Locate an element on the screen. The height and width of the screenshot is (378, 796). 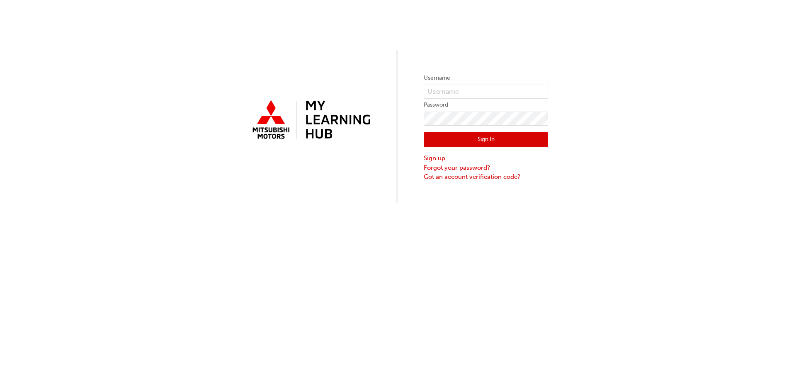
label: Password is located at coordinates (486, 105).